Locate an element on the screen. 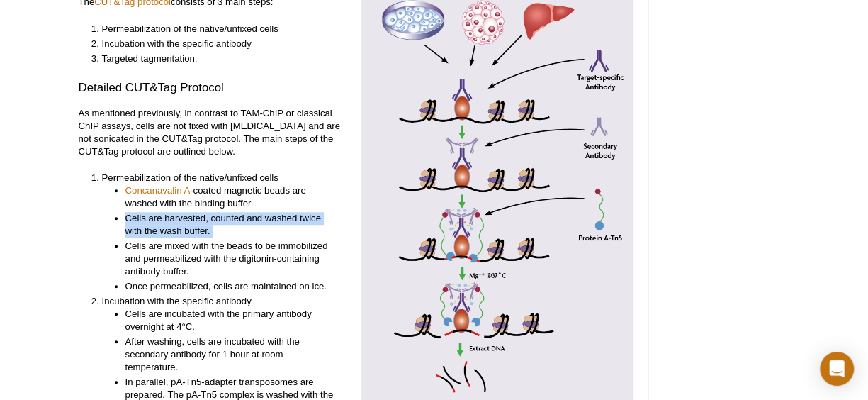 The width and height of the screenshot is (868, 400). li: After washing, cells are incubated with the secondary antibody for 1 hour at room temperature. is located at coordinates (231, 354).